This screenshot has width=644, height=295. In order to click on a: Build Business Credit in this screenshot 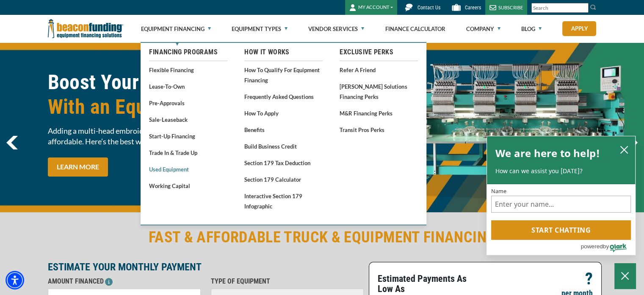, I will do `click(284, 146)`.